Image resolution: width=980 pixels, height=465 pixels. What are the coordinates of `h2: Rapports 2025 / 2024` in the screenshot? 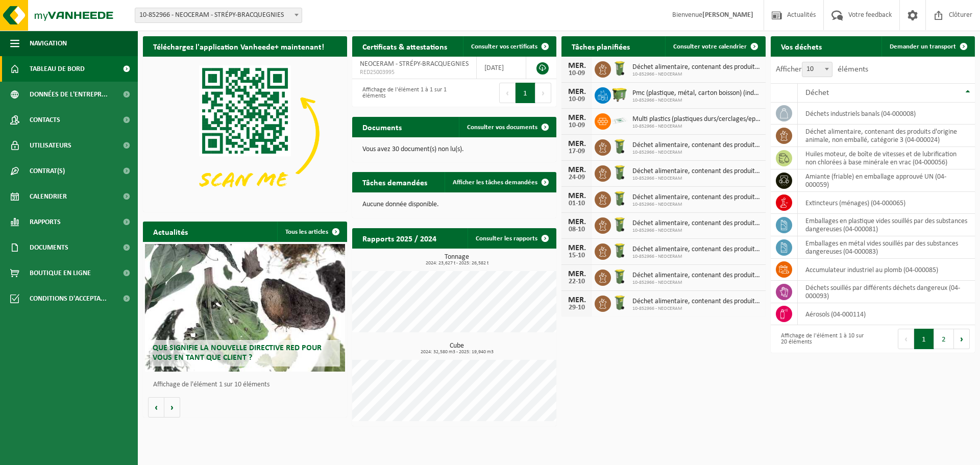 It's located at (399, 238).